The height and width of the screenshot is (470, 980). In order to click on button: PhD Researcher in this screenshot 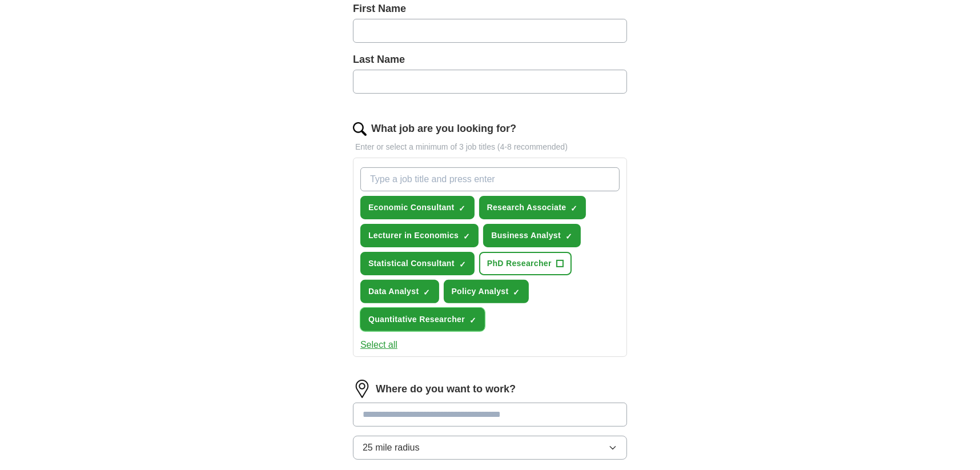, I will do `click(526, 263)`.